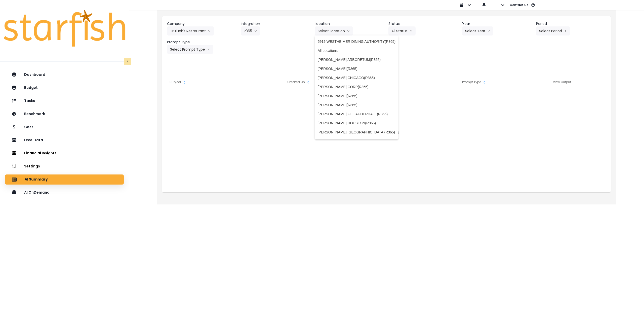 Image resolution: width=644 pixels, height=320 pixels. I want to click on header: Location, so click(349, 23).